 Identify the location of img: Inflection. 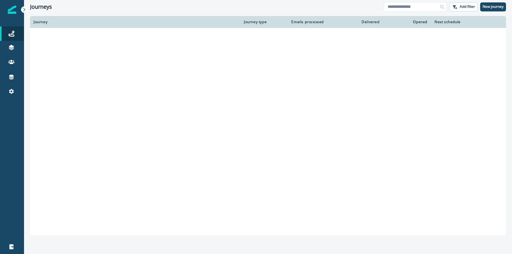
(12, 10).